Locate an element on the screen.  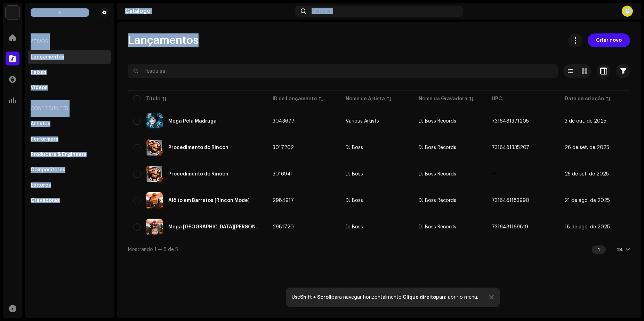
div: Compositores is located at coordinates (48, 170).